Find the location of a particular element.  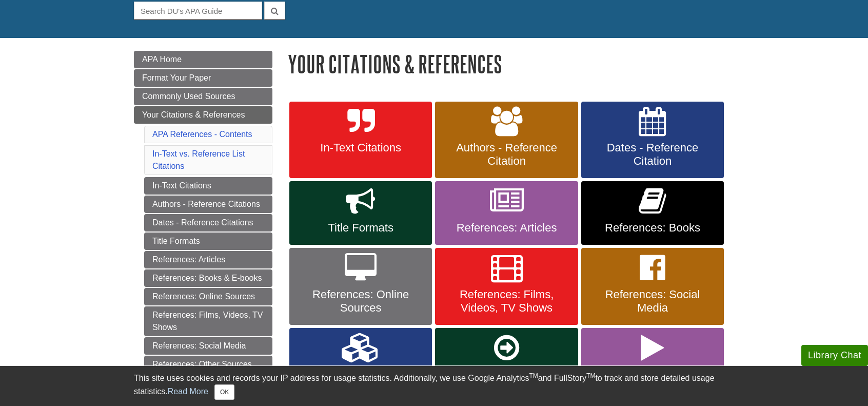

button: Library Chat is located at coordinates (835, 355).